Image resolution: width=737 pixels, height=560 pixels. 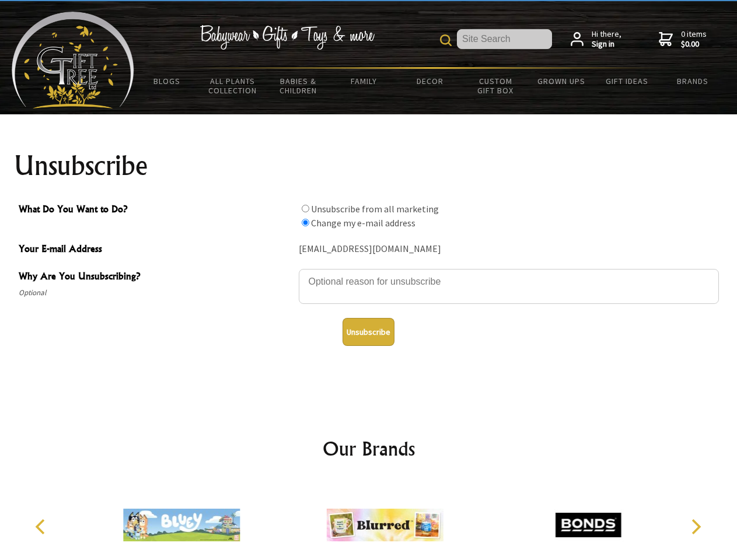 What do you see at coordinates (368, 166) in the screenshot?
I see `h1: Unsubscribe` at bounding box center [368, 166].